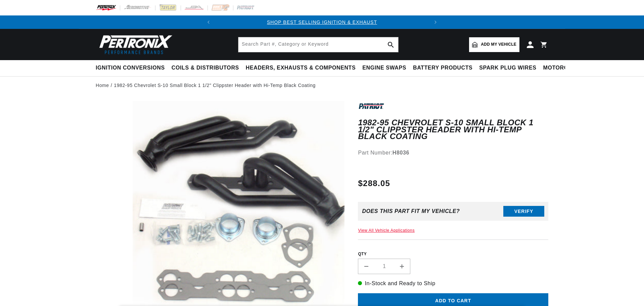  I want to click on button: Translation missing: en.sections.announcements.previous_announcement, so click(209, 22).